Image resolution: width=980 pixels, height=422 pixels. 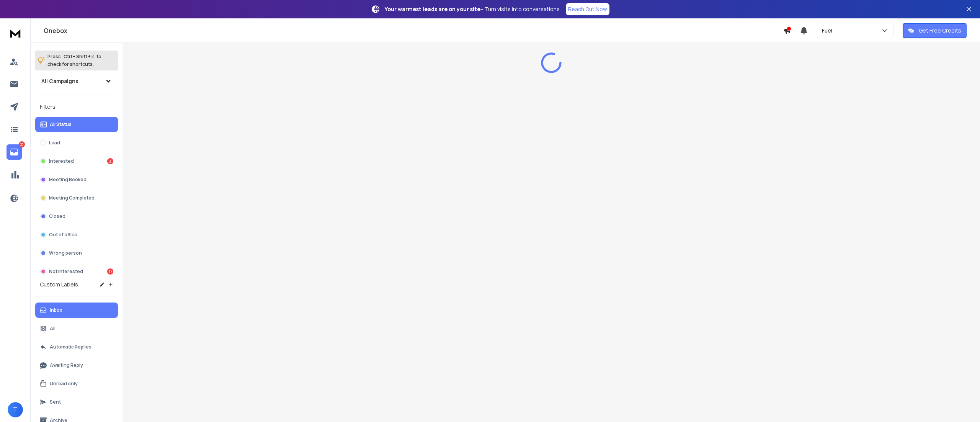 What do you see at coordinates (64, 383) in the screenshot?
I see `p: Unread only` at bounding box center [64, 383].